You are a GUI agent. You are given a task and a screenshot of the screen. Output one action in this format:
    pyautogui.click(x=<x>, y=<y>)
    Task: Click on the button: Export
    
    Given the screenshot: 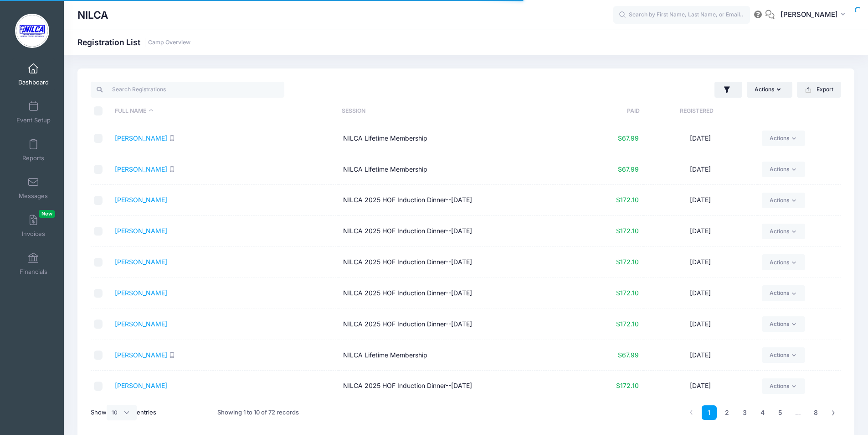 What is the action you would take?
    pyautogui.click(x=819, y=89)
    